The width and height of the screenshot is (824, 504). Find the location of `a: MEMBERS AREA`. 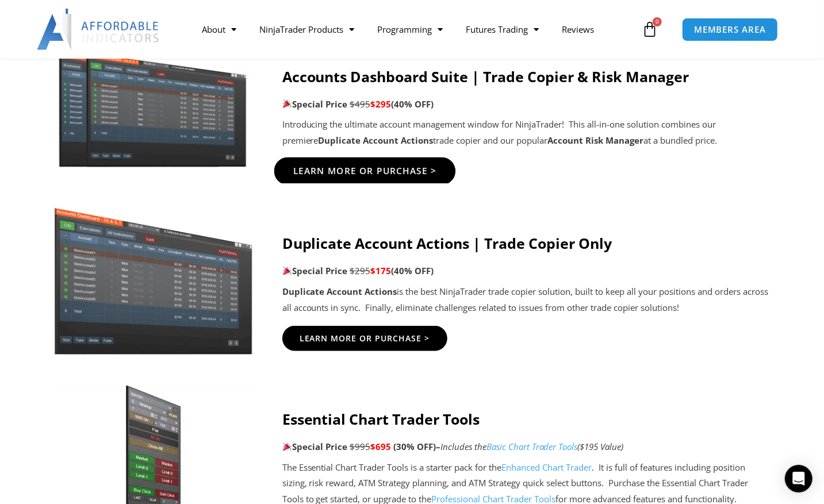

a: MEMBERS AREA is located at coordinates (730, 30).